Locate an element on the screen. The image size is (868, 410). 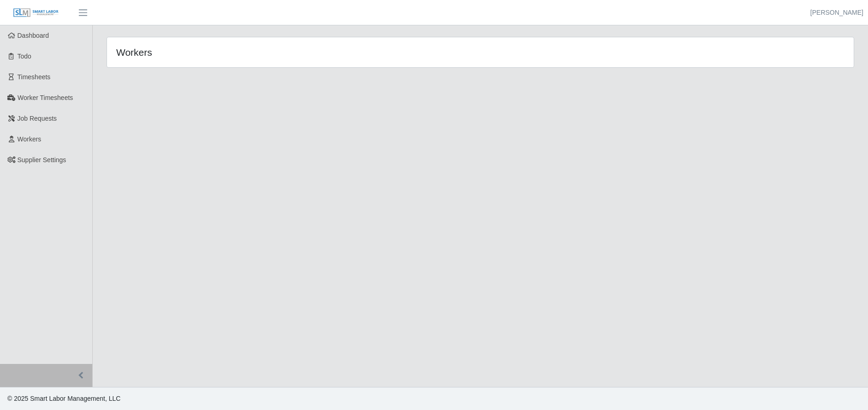
span: Worker Timesheets is located at coordinates (45, 98).